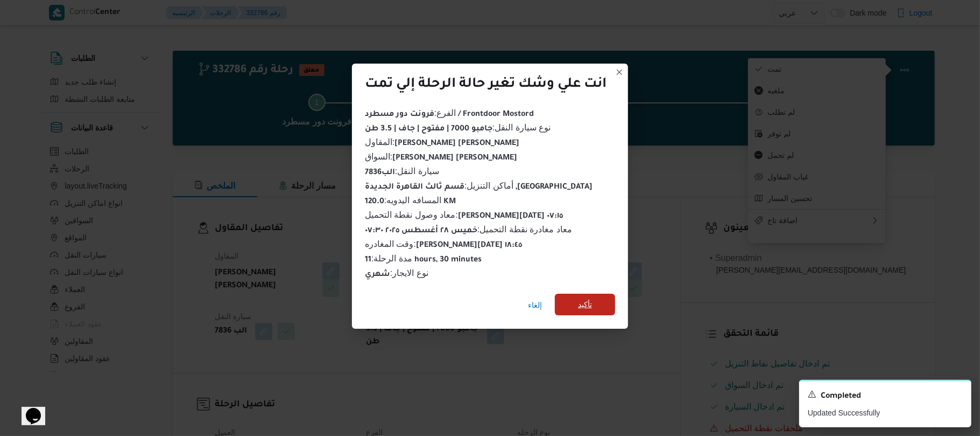  Describe the element at coordinates (402, 170) in the screenshot. I see `span: سيارة النقل :` at that location.